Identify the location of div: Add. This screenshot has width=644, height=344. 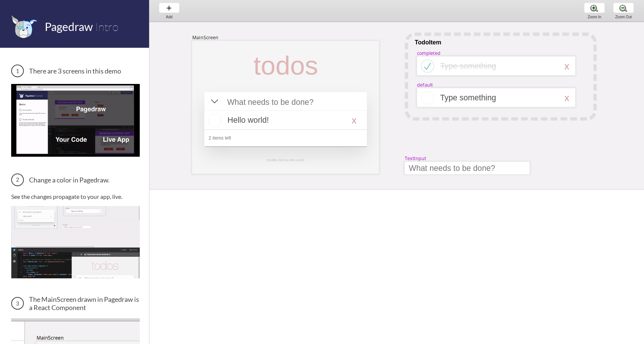
(169, 17).